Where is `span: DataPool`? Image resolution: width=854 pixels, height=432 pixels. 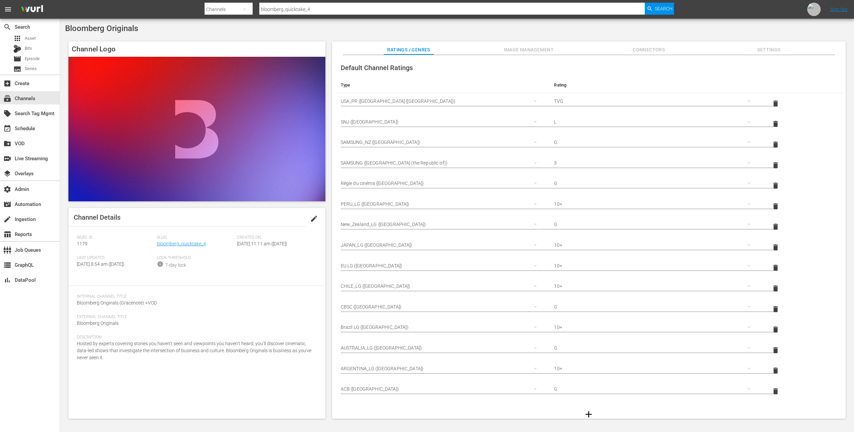
span: DataPool is located at coordinates (7, 280).